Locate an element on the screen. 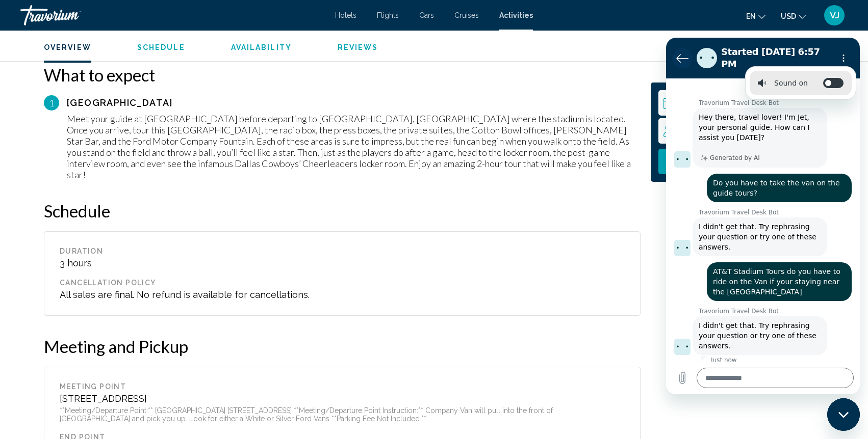 The height and width of the screenshot is (439, 868). p: Generated by AI is located at coordinates (69, 120).